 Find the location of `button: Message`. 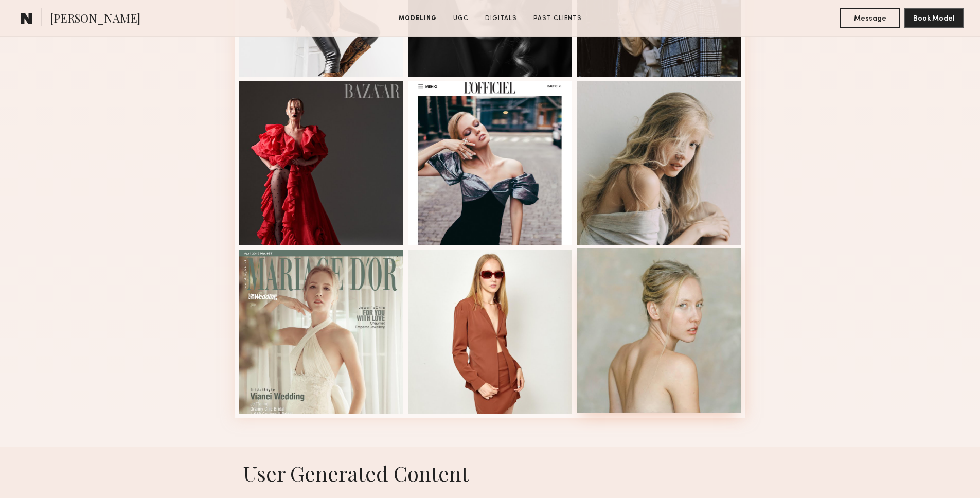

button: Message is located at coordinates (870, 18).